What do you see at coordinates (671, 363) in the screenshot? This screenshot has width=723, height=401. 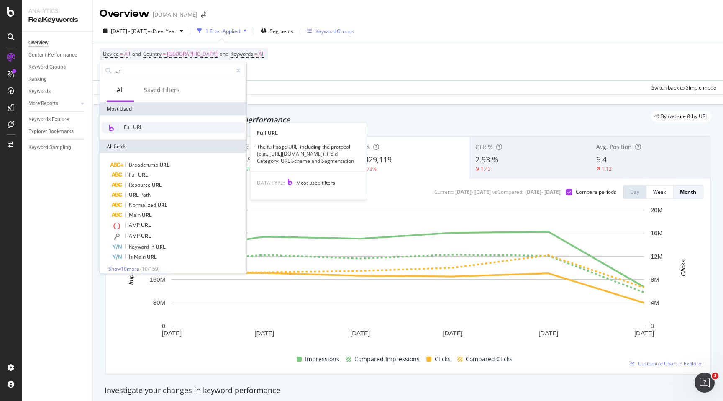 I see `span: Customize Chart in Explorer` at bounding box center [671, 363].